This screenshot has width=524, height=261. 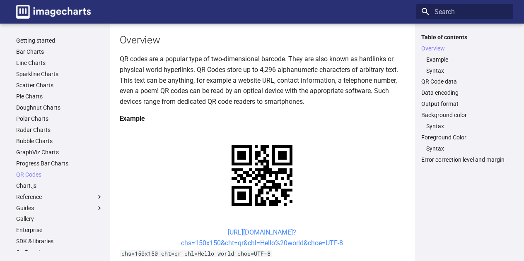 What do you see at coordinates (60, 219) in the screenshot?
I see `a: Gallery` at bounding box center [60, 219].